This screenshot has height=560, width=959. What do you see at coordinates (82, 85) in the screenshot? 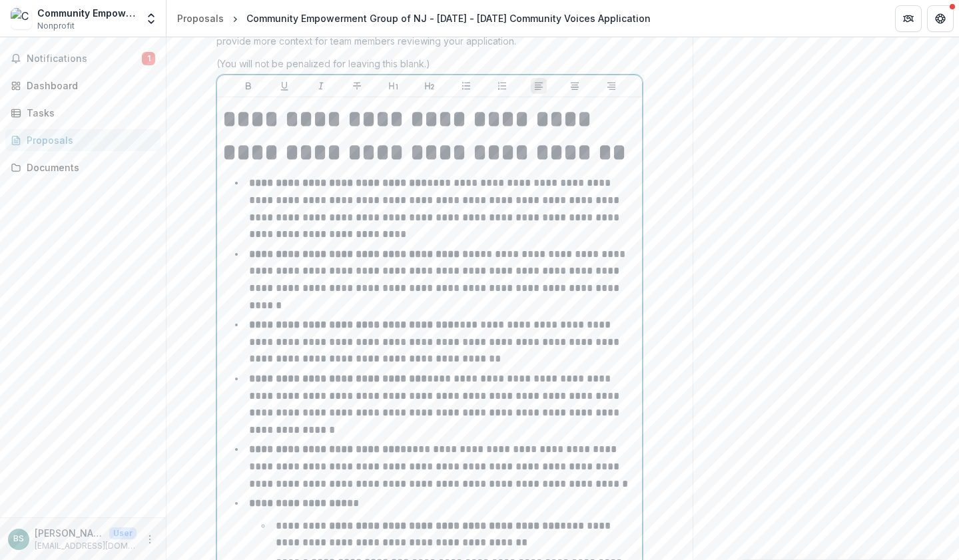
I see `a: Dashboard` at bounding box center [82, 85].